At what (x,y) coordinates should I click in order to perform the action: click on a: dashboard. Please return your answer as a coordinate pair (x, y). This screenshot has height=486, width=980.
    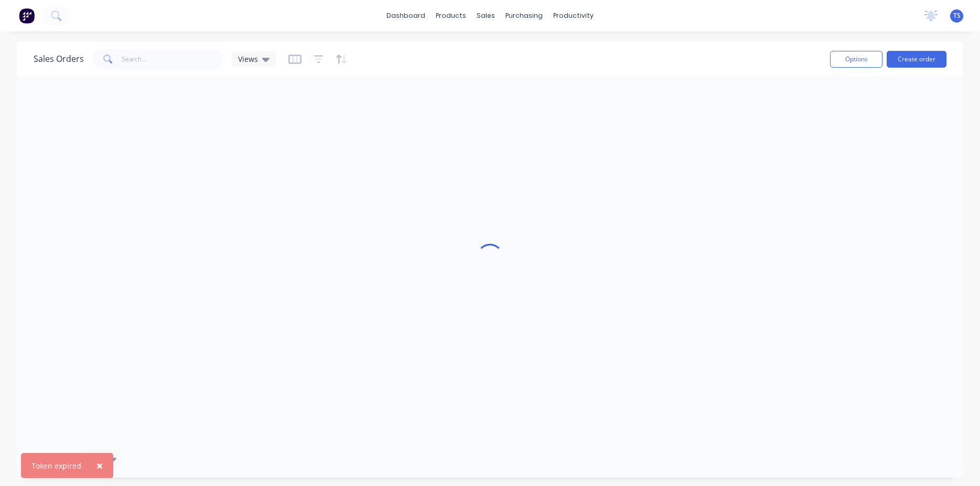
    Looking at the image, I should click on (406, 16).